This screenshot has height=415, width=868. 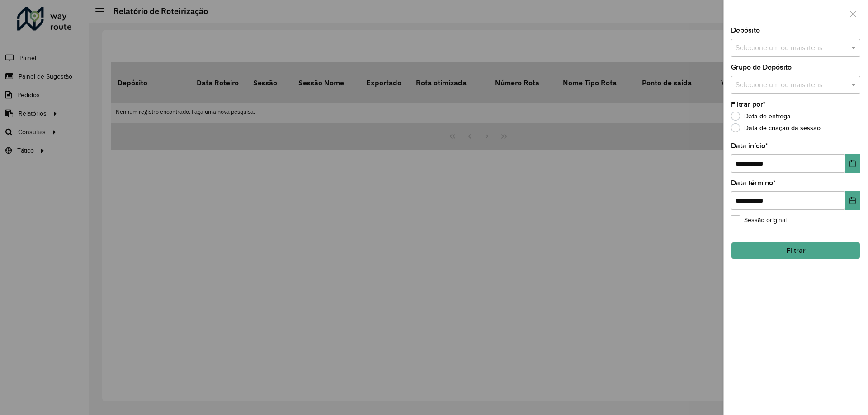 What do you see at coordinates (776, 128) in the screenshot?
I see `label: Data de criação da sessão` at bounding box center [776, 128].